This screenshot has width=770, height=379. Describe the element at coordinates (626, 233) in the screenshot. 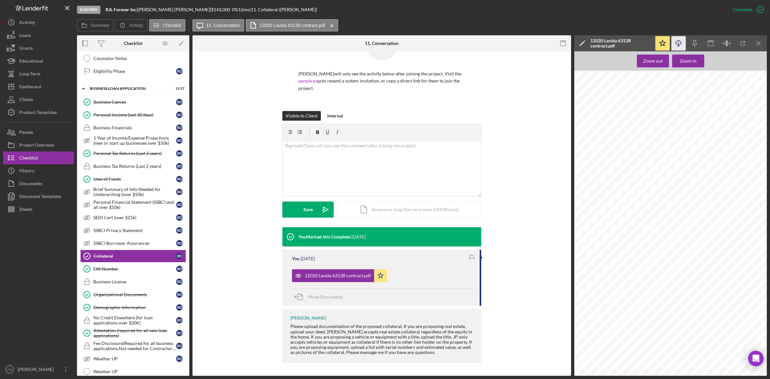

I see `span: Assignee to cover all closing costs` at that location.